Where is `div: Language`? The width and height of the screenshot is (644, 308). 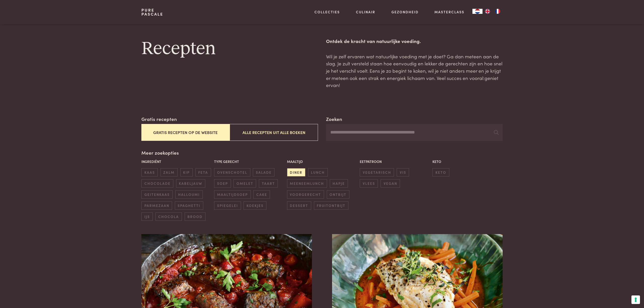
div: Language is located at coordinates (478, 11).